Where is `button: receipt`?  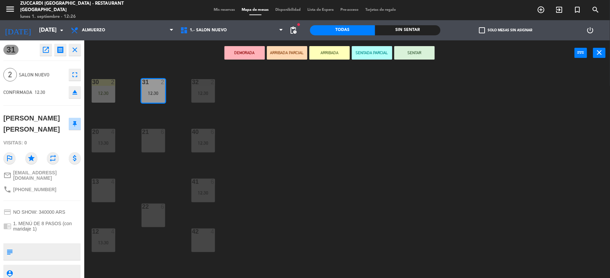 button: receipt is located at coordinates (60, 50).